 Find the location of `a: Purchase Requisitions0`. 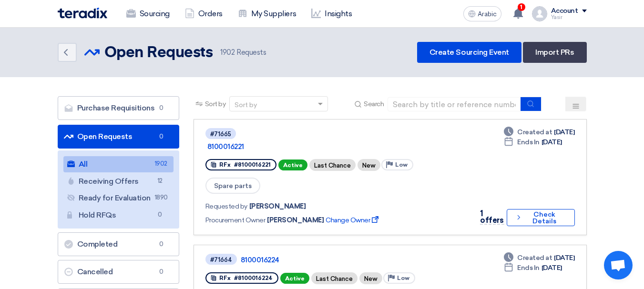

a: Purchase Requisitions0 is located at coordinates (119, 108).